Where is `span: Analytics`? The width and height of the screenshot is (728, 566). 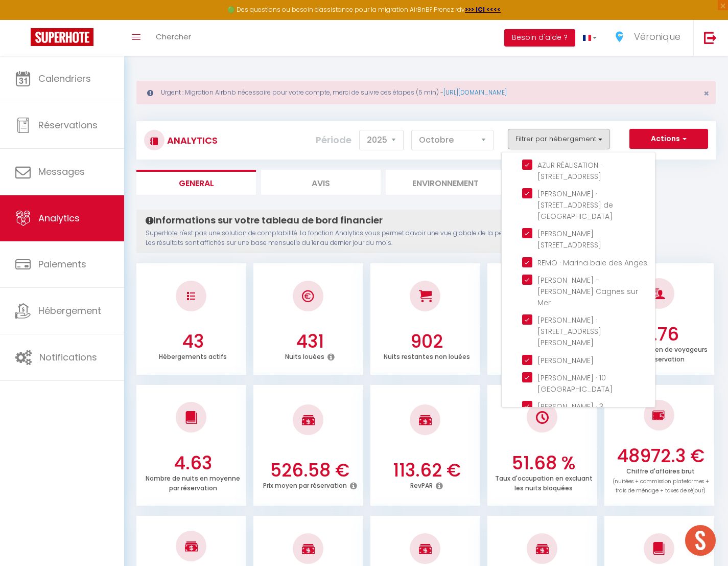 span: Analytics is located at coordinates (58, 218).